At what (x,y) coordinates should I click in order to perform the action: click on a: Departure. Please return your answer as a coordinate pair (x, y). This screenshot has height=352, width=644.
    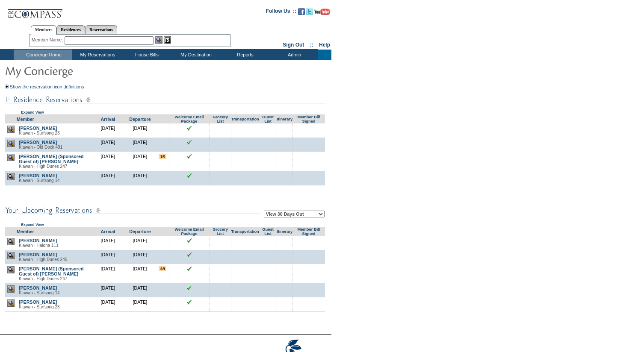
    Looking at the image, I should click on (140, 232).